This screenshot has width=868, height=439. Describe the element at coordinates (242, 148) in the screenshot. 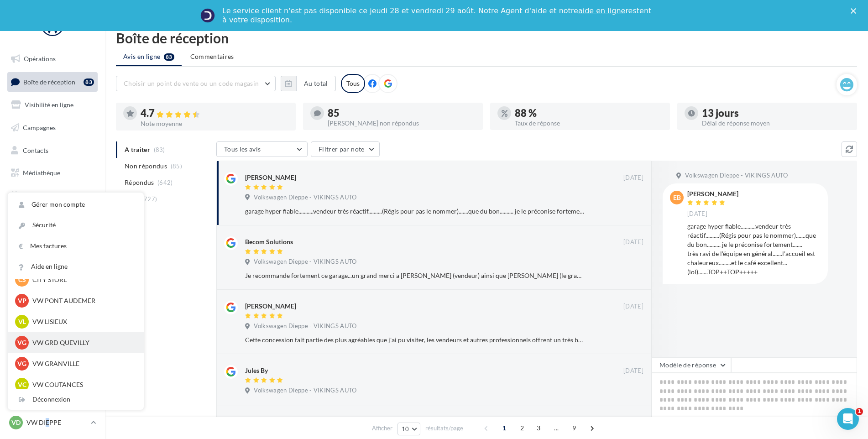

I see `span: Tous les avis` at that location.